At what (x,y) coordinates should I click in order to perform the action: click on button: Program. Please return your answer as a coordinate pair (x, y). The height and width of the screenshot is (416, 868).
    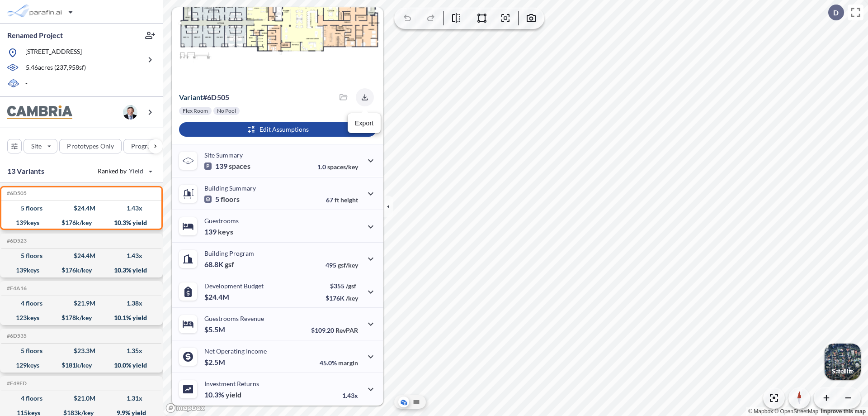
    Looking at the image, I should click on (148, 146).